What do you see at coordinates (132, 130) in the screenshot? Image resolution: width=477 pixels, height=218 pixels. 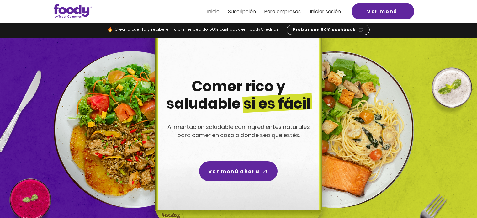 I see `img: left-dish-compress.png` at bounding box center [132, 130].